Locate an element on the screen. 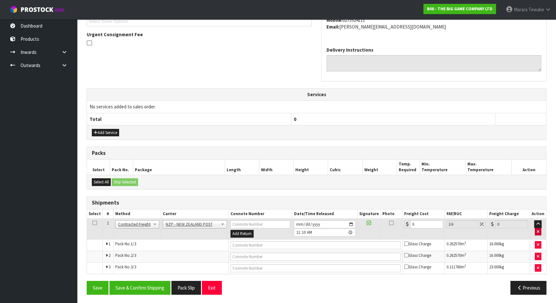 The image size is (556, 303). th: Method is located at coordinates (137, 214).